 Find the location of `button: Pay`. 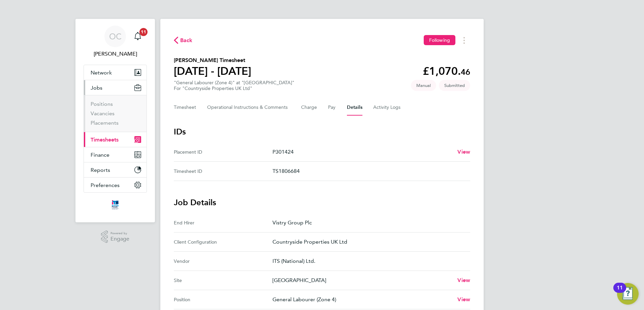

button: Pay is located at coordinates (332, 107).